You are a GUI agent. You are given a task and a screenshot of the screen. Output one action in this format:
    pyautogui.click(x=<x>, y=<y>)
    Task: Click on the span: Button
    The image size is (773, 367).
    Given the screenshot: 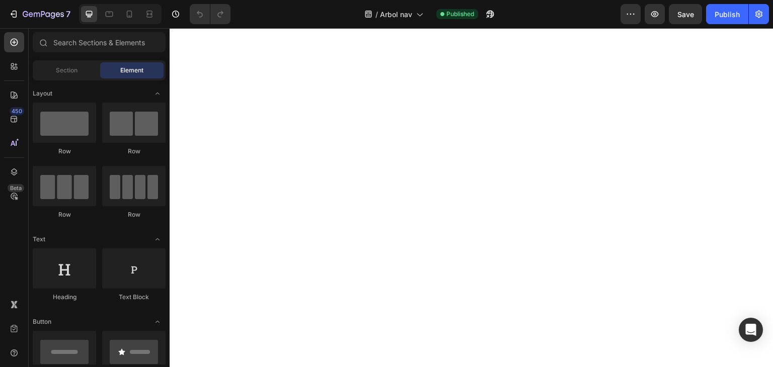 What is the action you would take?
    pyautogui.click(x=42, y=322)
    